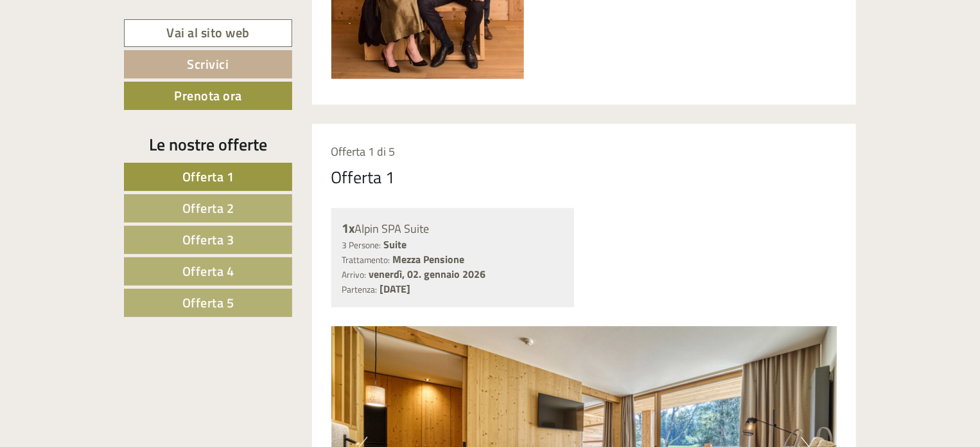 This screenshot has width=980, height=447. What do you see at coordinates (208, 302) in the screenshot?
I see `span: Offerta 5` at bounding box center [208, 302].